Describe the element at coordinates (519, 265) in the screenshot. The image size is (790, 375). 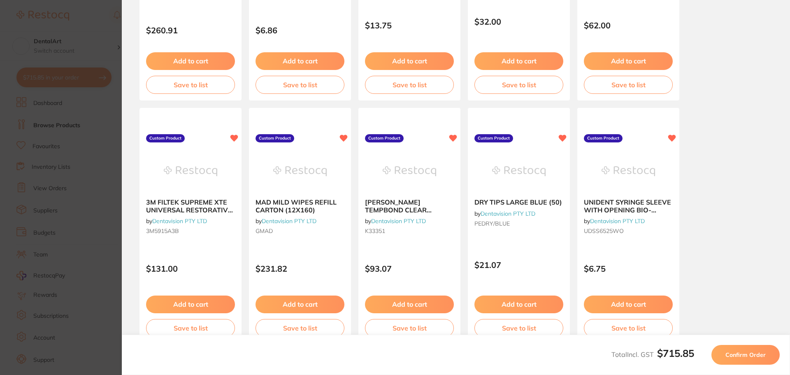
I see `p: $21.07` at that location.